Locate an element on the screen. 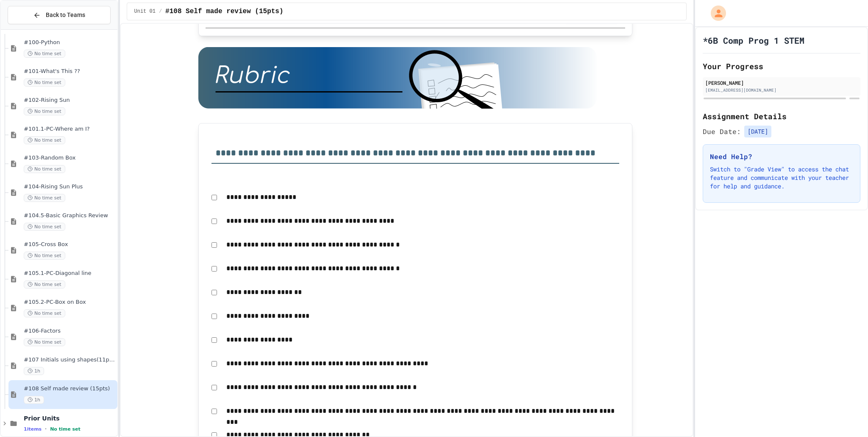 This screenshot has width=868, height=437. span: Prior Units is located at coordinates (69, 418).